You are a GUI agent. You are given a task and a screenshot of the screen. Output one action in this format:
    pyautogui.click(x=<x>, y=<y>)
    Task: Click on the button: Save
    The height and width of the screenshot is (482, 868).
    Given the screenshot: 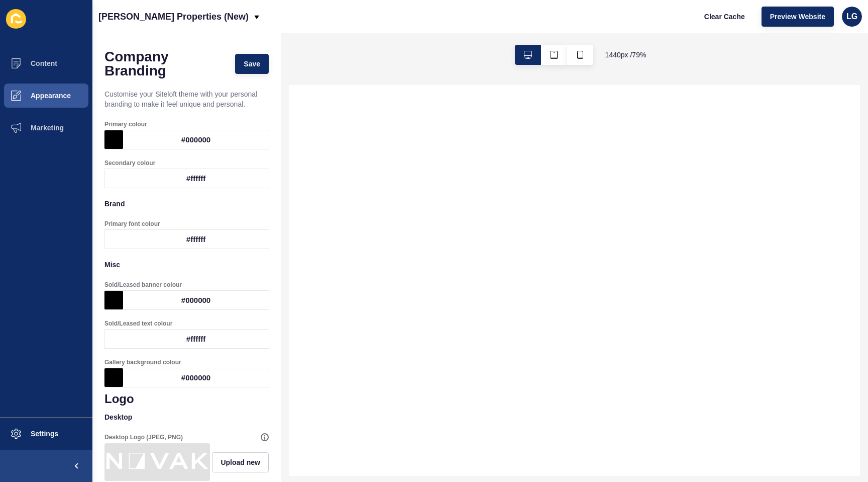 What is the action you would take?
    pyautogui.click(x=252, y=64)
    